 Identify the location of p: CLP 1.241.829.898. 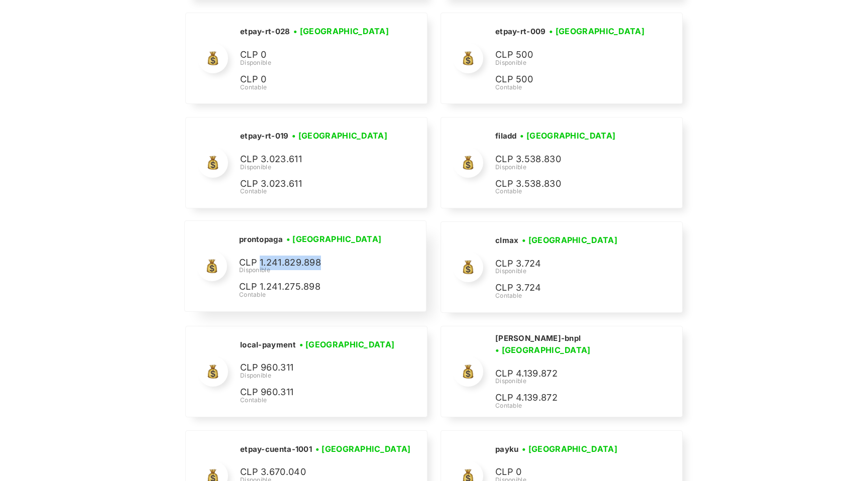
(315, 263).